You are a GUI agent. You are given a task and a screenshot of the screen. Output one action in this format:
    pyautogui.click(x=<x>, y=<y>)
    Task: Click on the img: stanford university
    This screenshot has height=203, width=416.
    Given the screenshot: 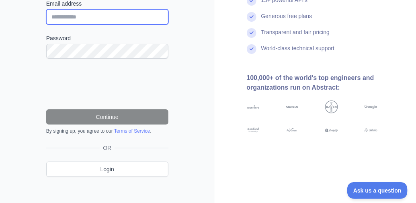 What is the action you would take?
    pyautogui.click(x=253, y=130)
    